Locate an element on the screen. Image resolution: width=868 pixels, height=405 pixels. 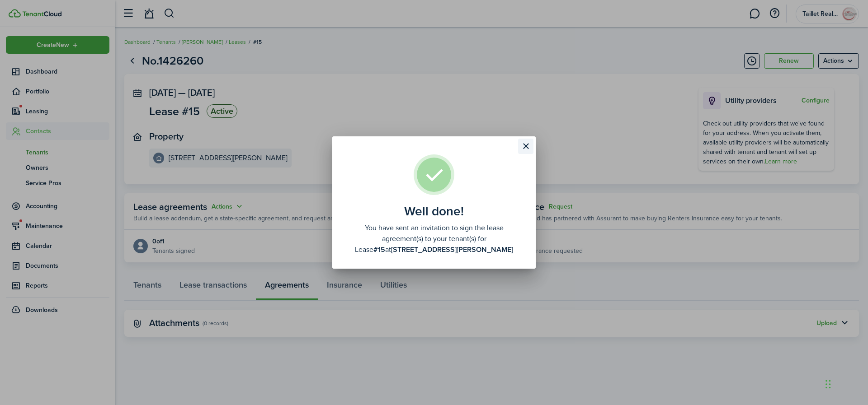
div: Drag is located at coordinates (828, 384).